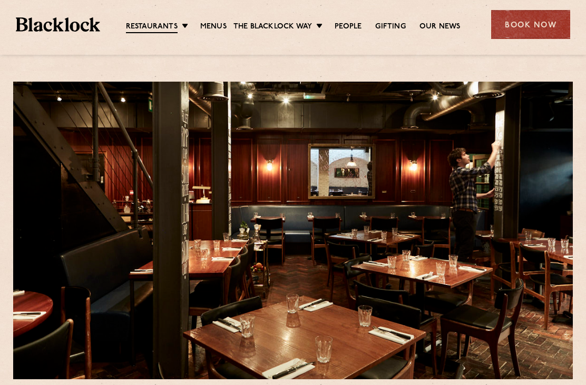  Describe the element at coordinates (390, 27) in the screenshot. I see `a: Gifting` at that location.